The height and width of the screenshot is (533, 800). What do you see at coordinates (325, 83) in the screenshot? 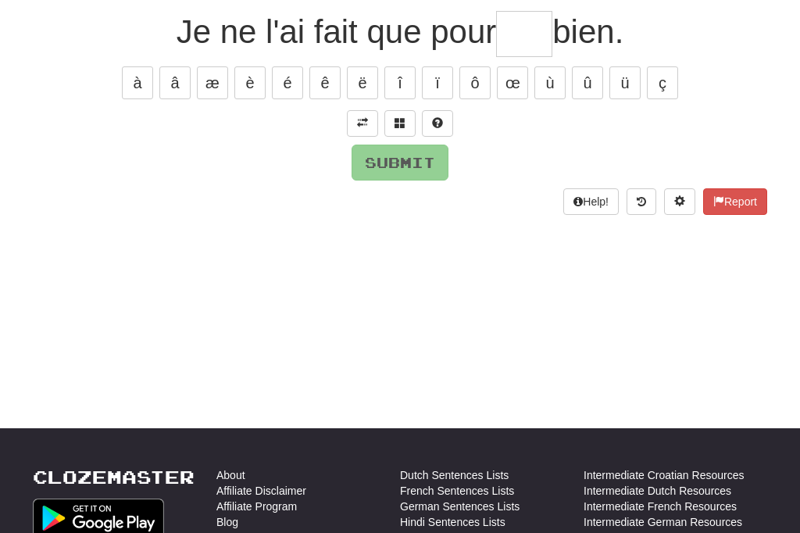
I see `button: ê` at bounding box center [325, 83].